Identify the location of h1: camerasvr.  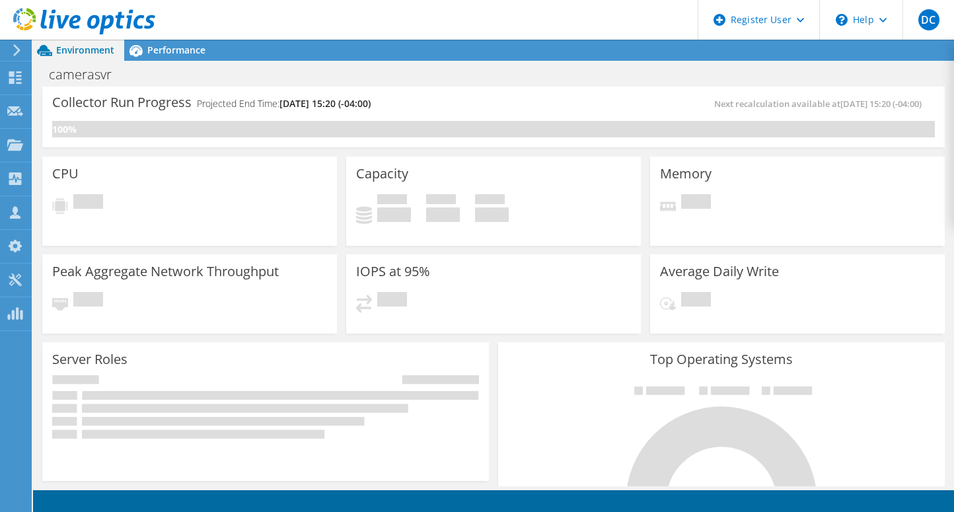
(87, 75).